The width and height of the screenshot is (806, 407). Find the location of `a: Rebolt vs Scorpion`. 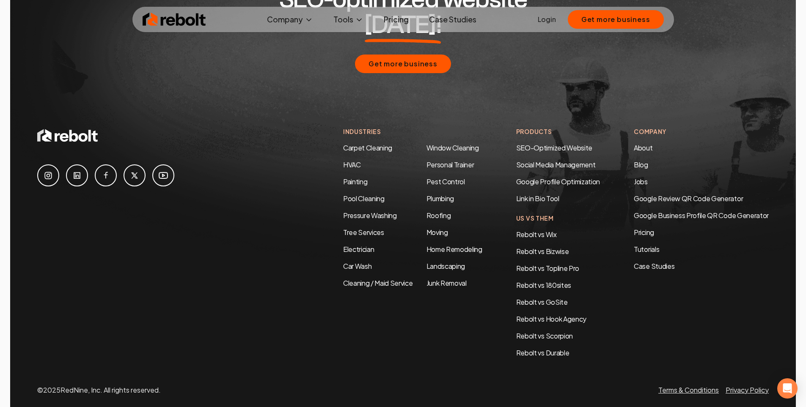

a: Rebolt vs Scorpion is located at coordinates (545, 336).